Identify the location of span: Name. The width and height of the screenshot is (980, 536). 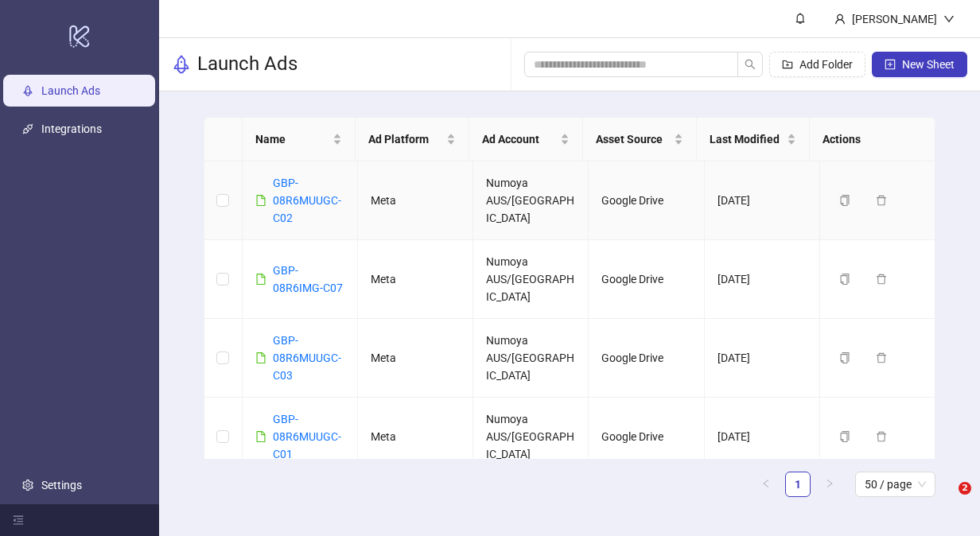
(293, 139).